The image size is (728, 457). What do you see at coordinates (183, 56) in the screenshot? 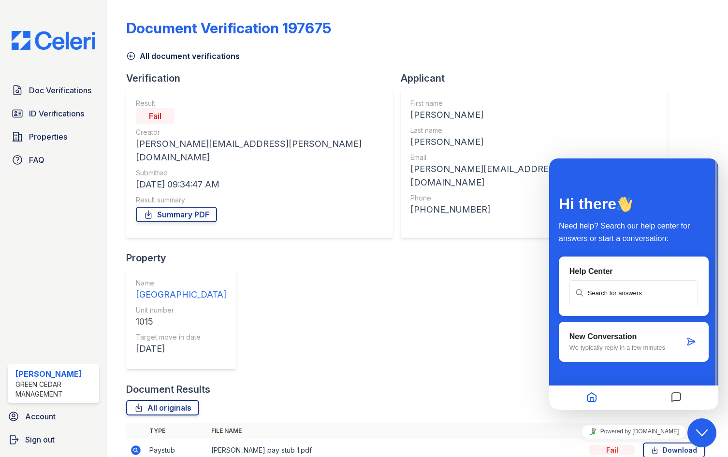
I see `a: All document verifications` at bounding box center [183, 56].